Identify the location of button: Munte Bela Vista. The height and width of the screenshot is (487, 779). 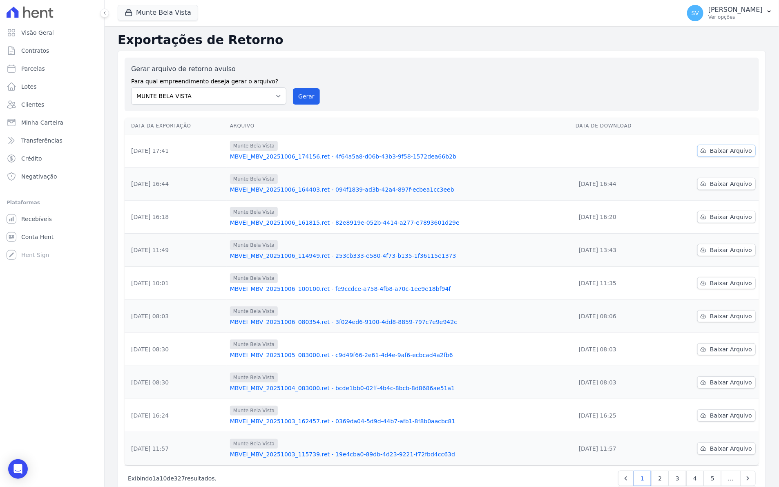
(158, 13).